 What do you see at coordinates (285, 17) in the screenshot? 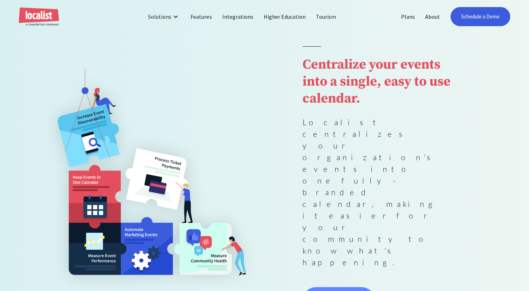
I see `a: Higher Education` at bounding box center [285, 17].